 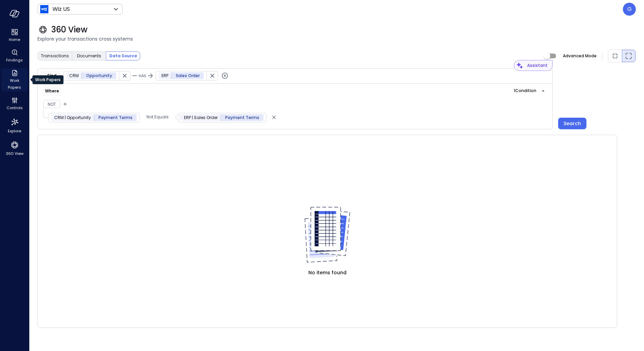 I want to click on span: HAS, so click(x=143, y=76).